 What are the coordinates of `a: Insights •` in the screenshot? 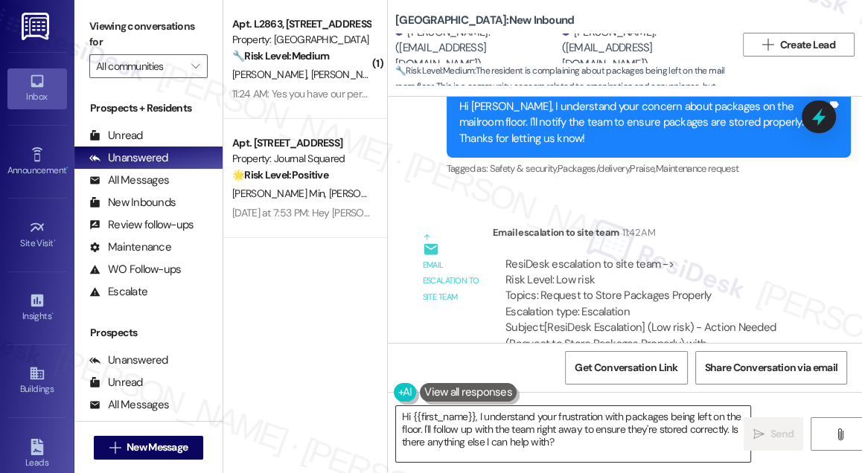 It's located at (37, 308).